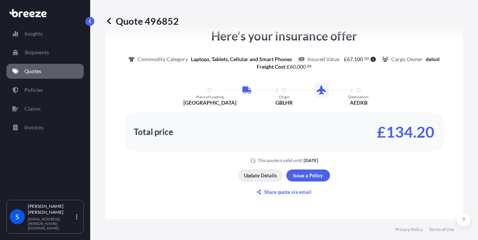 This screenshot has width=478, height=240. Describe the element at coordinates (45, 53) in the screenshot. I see `a: Shipments` at that location.